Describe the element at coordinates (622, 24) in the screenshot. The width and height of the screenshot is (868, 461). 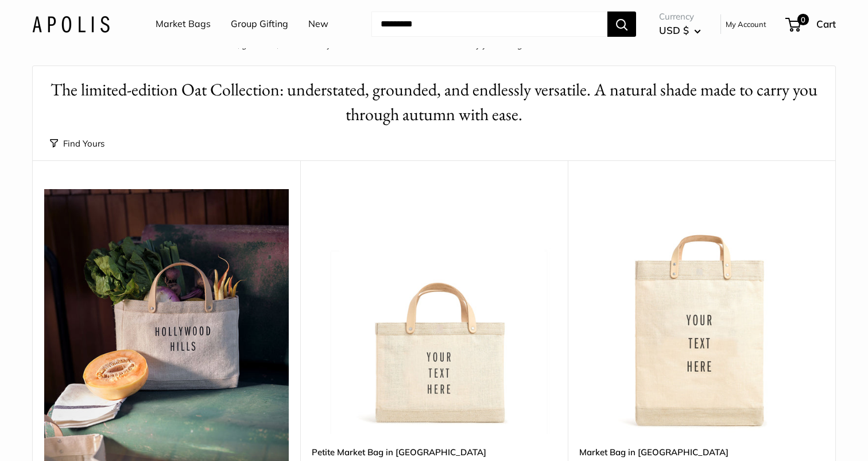
I see `button: Search` at that location.